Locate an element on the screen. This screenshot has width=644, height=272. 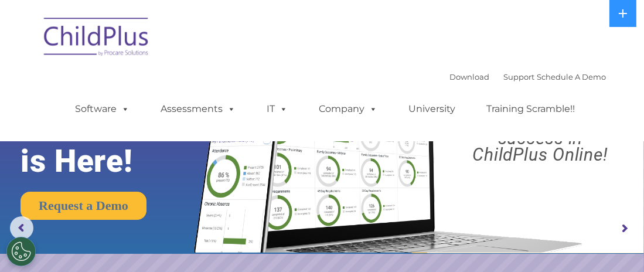
a: Assessments is located at coordinates (199, 109).